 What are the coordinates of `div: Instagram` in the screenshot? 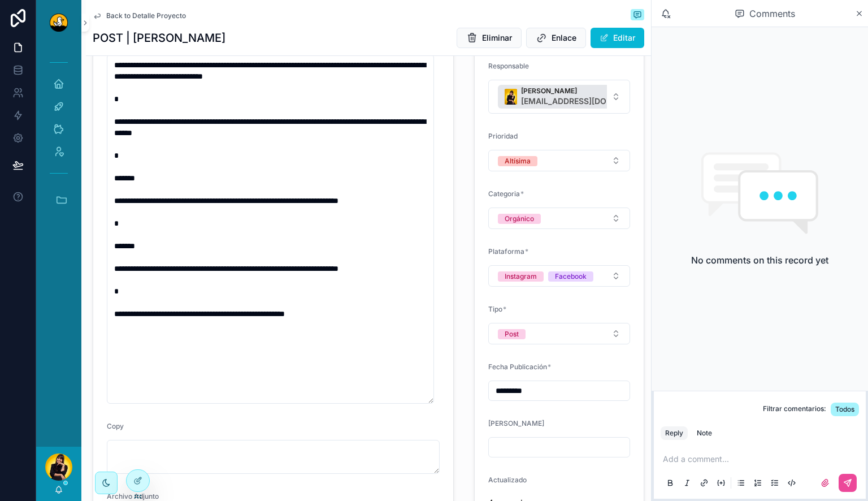 It's located at (521, 277).